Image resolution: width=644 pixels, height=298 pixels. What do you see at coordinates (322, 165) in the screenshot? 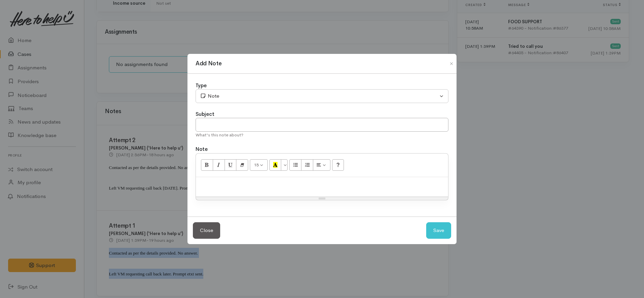
I see `button: Paragraph` at bounding box center [322, 165].